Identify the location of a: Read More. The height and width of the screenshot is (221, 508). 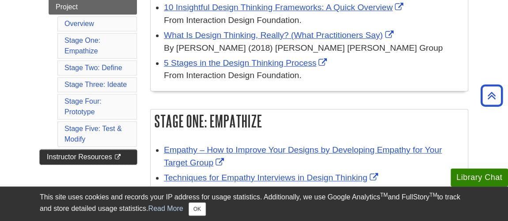
(165, 209).